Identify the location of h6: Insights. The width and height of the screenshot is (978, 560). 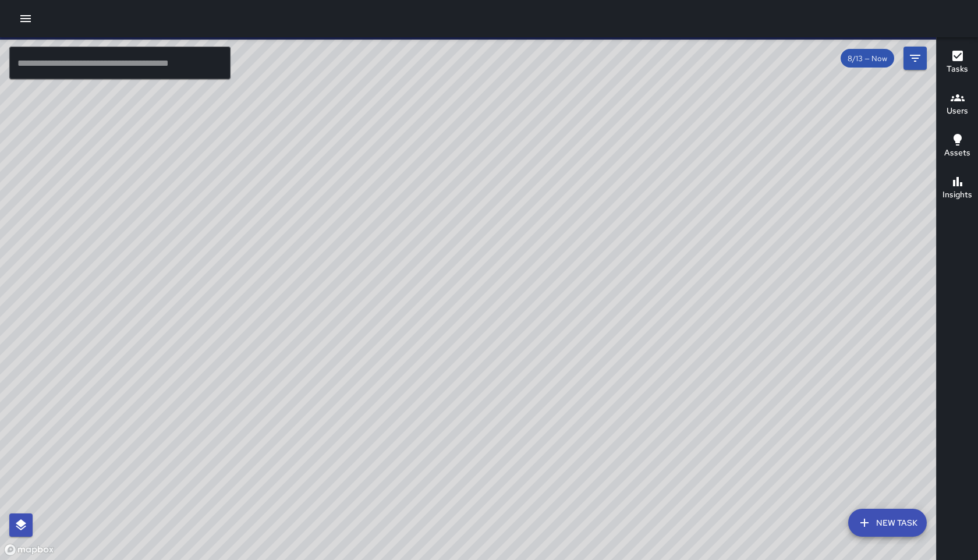
(957, 195).